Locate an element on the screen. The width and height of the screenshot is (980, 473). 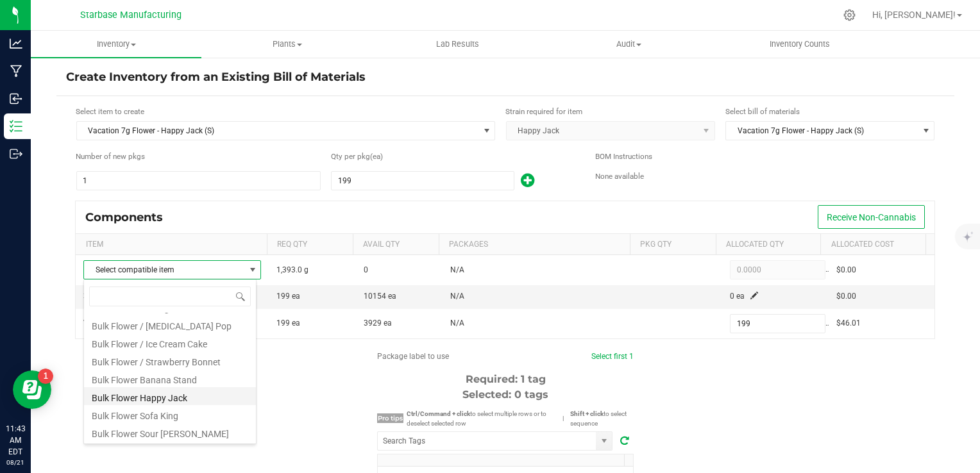
span: Select bill of materials is located at coordinates (763, 112).